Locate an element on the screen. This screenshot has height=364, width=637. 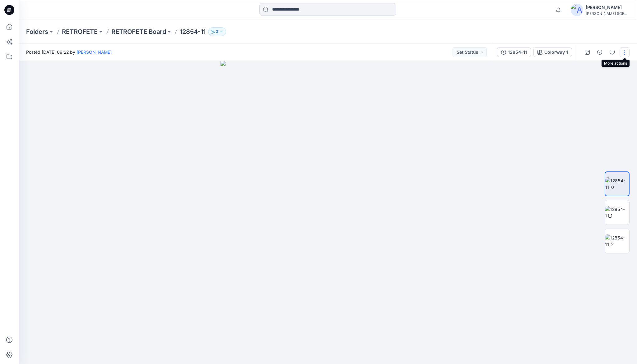
p: Folders is located at coordinates (37, 31).